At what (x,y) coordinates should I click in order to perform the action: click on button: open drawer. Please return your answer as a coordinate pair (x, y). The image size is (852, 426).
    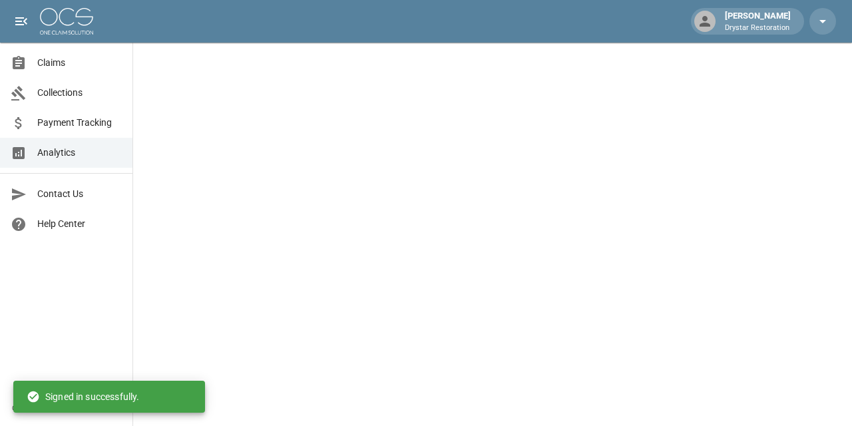
    Looking at the image, I should click on (21, 21).